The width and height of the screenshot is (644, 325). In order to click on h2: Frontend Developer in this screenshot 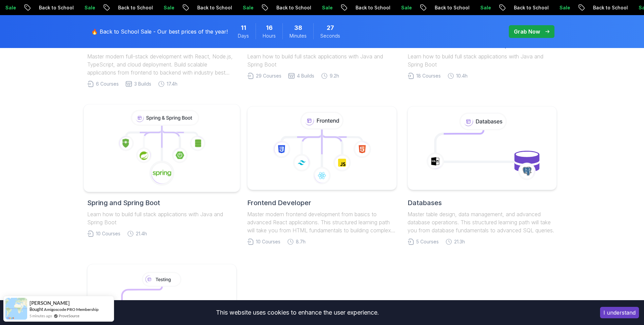, I will do `click(322, 203)`.